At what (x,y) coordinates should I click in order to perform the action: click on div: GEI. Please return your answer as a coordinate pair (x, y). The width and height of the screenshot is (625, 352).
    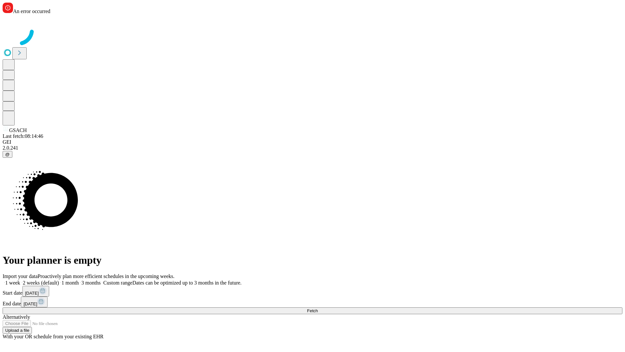
    Looking at the image, I should click on (313, 142).